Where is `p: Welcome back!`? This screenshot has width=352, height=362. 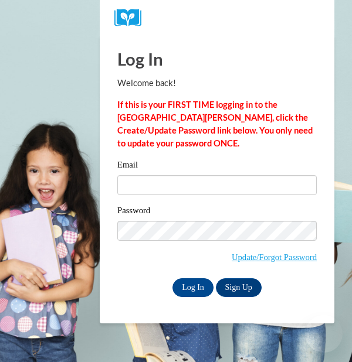
p: Welcome back! is located at coordinates (217, 83).